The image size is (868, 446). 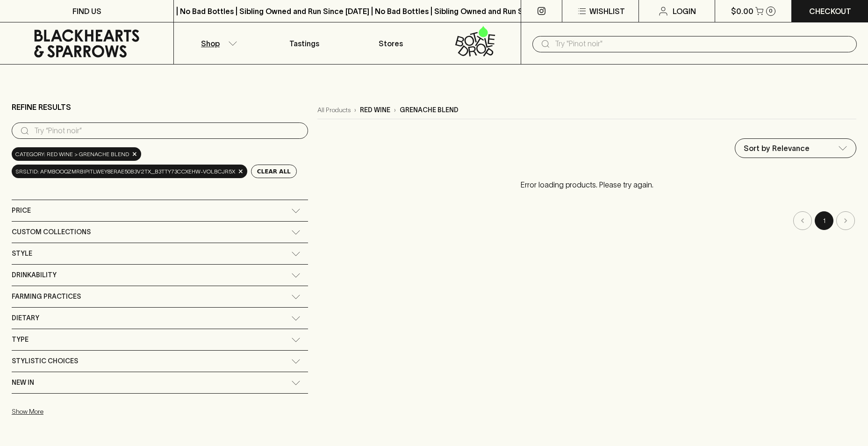 What do you see at coordinates (375, 110) in the screenshot?
I see `p: red wine` at bounding box center [375, 110].